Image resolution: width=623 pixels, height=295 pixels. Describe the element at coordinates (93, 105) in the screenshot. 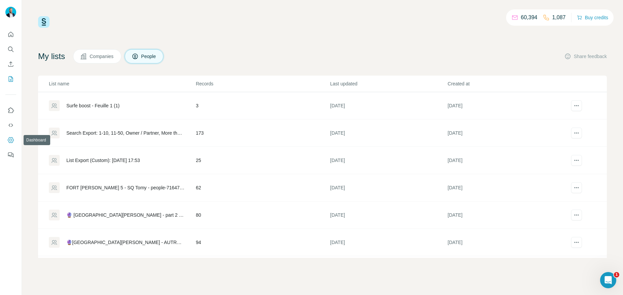

I see `div: Surfe boost - Feuille 1 (1)` at that location.